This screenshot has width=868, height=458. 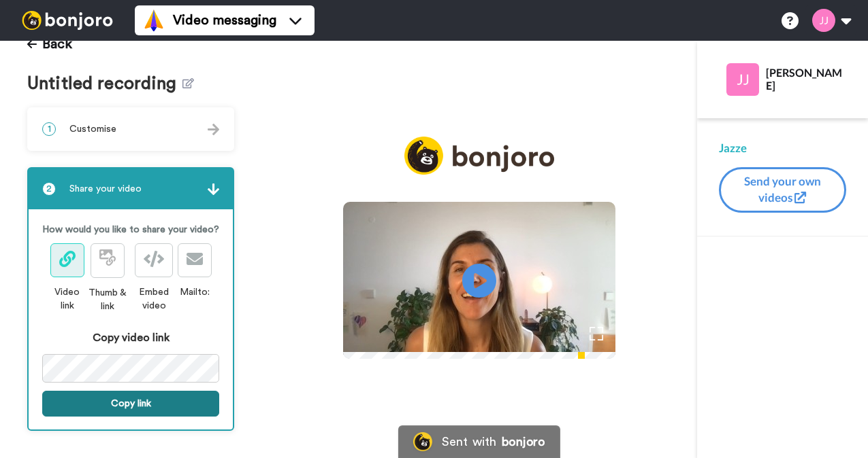 I want to click on div: Jazze, so click(x=782, y=148).